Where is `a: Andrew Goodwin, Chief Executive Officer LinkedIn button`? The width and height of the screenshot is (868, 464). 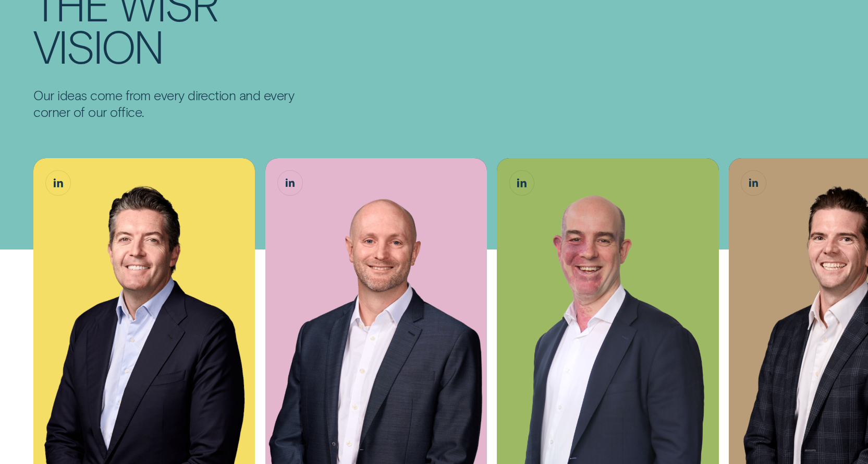
a: Andrew Goodwin, Chief Executive Officer LinkedIn button is located at coordinates (57, 182).